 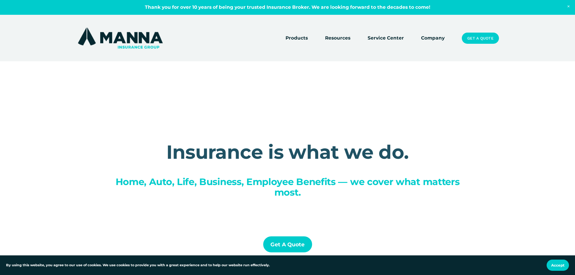 What do you see at coordinates (138, 265) in the screenshot?
I see `p: By using this website, you agree to our use of cookies. We use cookies to provide you with a grea...` at bounding box center [138, 265].